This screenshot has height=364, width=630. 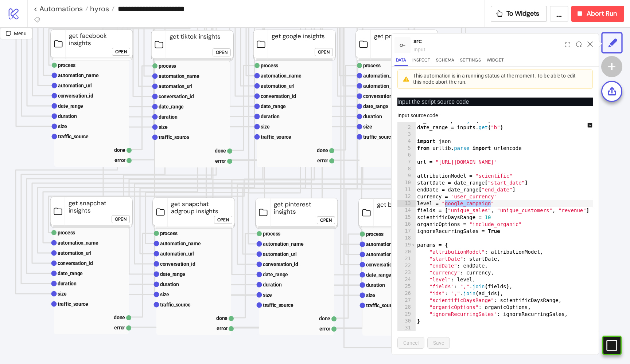 What do you see at coordinates (406, 273) in the screenshot?
I see `div: 23` at bounding box center [406, 273].